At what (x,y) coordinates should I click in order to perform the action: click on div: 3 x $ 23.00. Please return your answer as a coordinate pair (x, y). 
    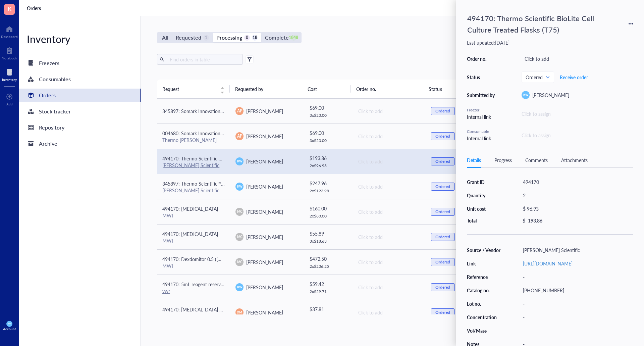
    Looking at the image, I should click on (328, 141).